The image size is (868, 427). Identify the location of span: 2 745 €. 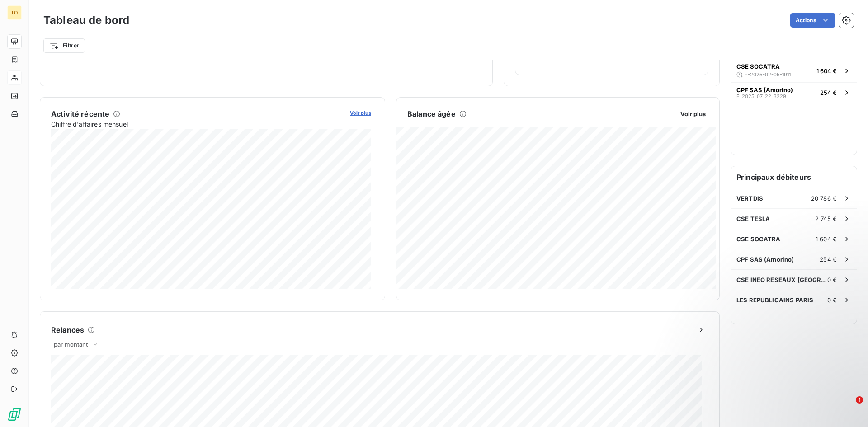
(826, 219).